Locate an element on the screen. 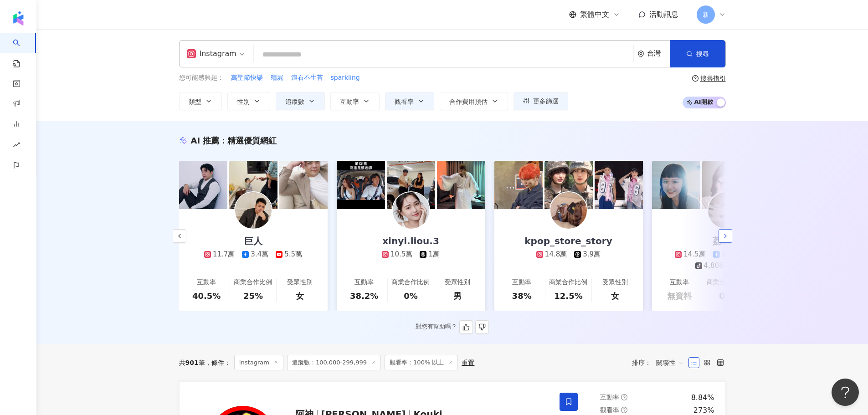  div: kpop_store_story is located at coordinates (569, 241).